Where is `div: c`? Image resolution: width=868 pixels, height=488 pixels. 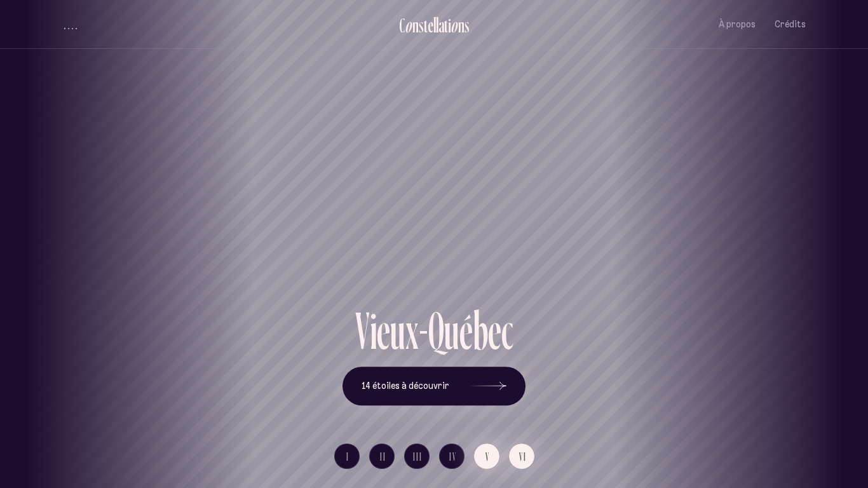 div: c is located at coordinates (507, 331).